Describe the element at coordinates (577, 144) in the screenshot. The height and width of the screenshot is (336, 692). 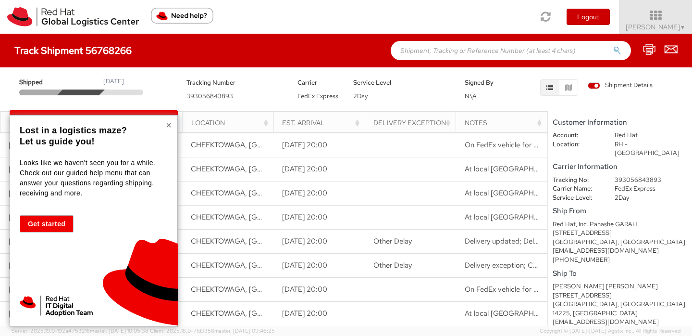
I see `dt: Location:` at that location.